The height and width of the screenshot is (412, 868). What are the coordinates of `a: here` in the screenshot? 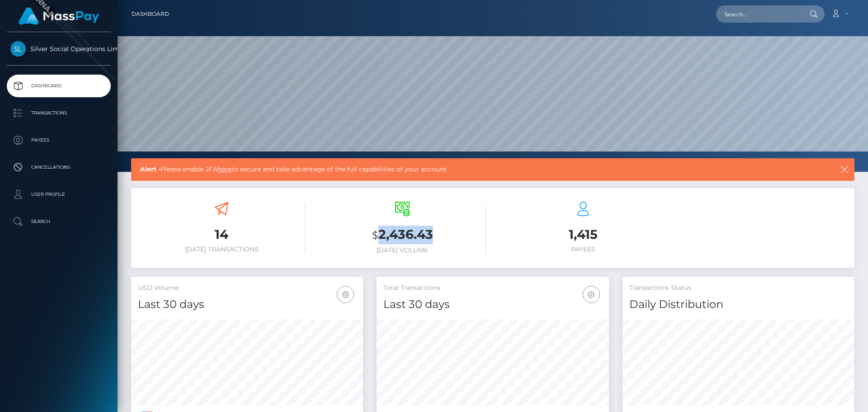 It's located at (224, 169).